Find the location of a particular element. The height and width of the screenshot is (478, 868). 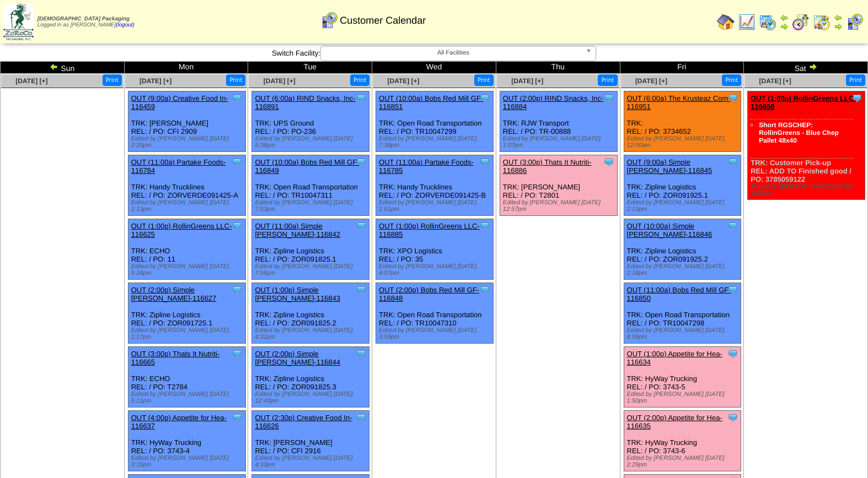

img: line_graph.gif is located at coordinates (747, 22).